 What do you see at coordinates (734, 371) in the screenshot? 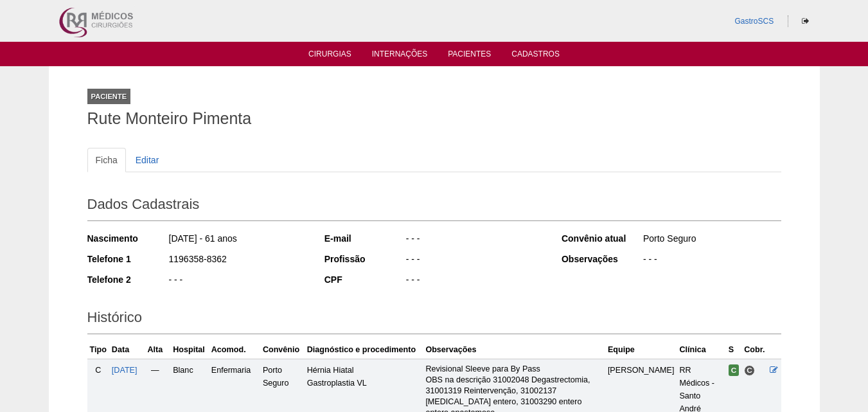
I see `span: Confirmada` at bounding box center [734, 371].